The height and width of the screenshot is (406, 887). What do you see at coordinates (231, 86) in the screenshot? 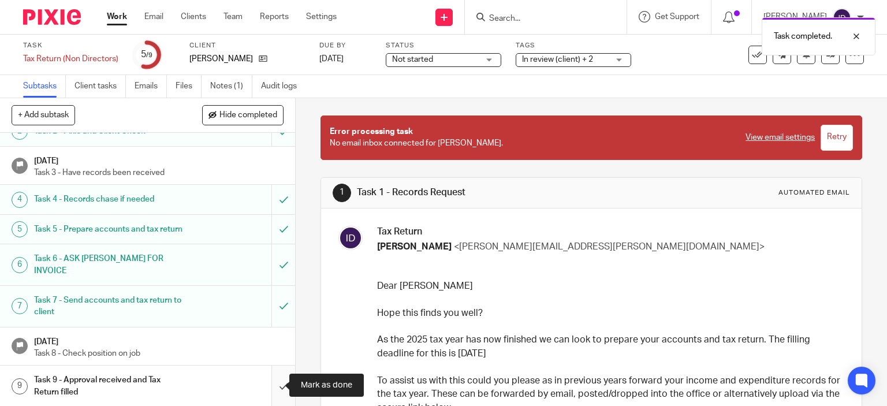
I see `a: Notes (1)` at bounding box center [231, 86].